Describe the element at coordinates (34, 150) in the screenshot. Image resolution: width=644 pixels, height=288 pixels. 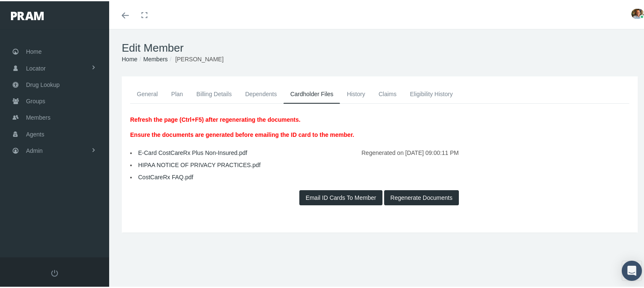
I see `span: Admin` at that location.